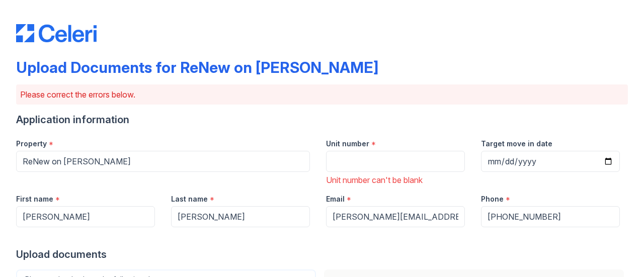 The height and width of the screenshot is (277, 644). Describe the element at coordinates (189, 199) in the screenshot. I see `label: Last name` at that location.